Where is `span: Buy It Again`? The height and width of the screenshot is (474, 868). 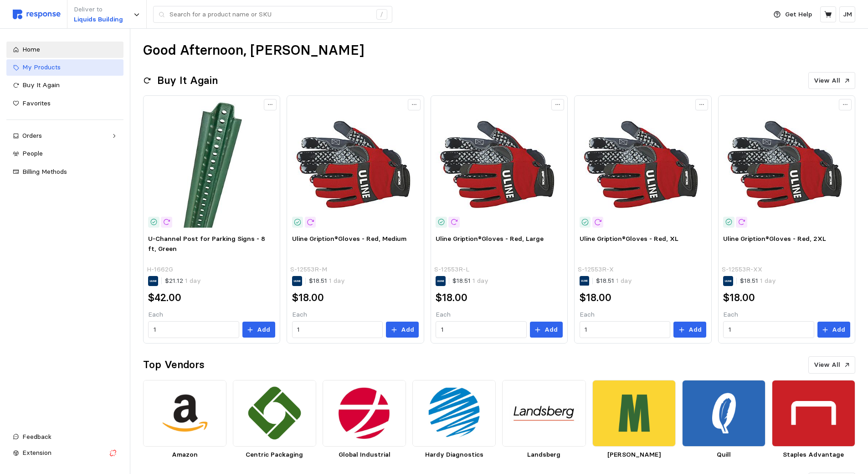
span: Buy It Again is located at coordinates (41, 85).